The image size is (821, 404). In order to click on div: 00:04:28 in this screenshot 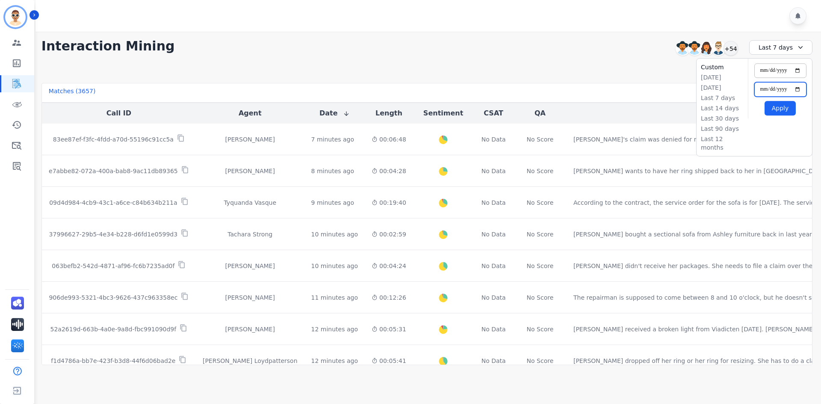, I will do `click(389, 171)`.